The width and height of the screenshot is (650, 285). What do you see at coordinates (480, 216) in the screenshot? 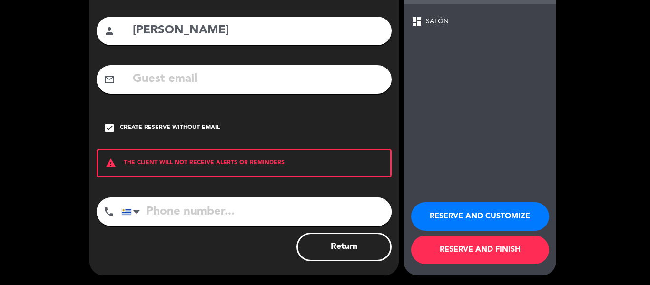
I see `button: RESERVE AND CUSTOMIZE` at bounding box center [480, 216].